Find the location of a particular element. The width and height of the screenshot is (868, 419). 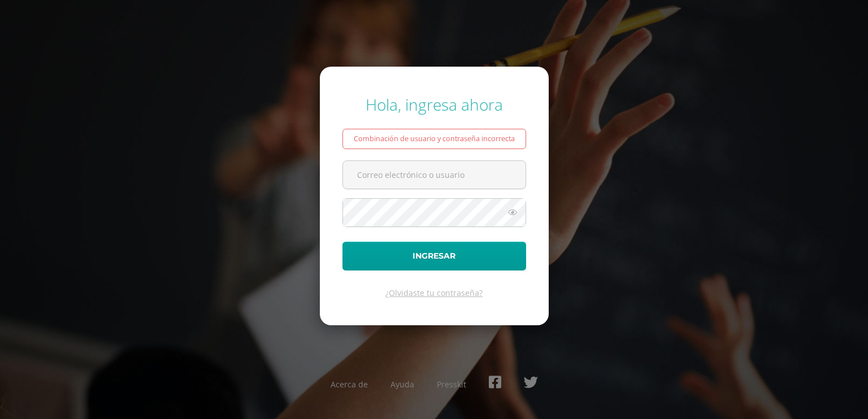

input: Correo electrónico o usuario is located at coordinates (434, 174).